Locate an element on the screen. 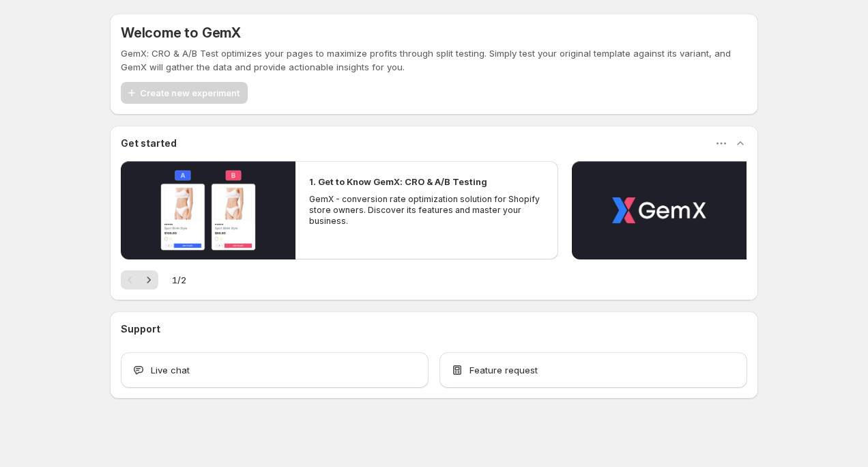  button: Next is located at coordinates (149, 280).